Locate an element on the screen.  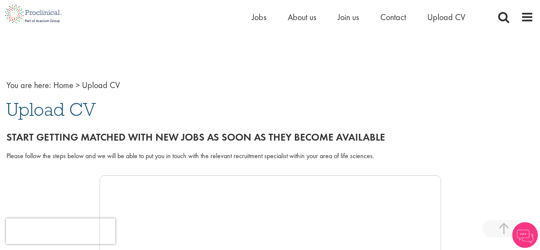
a: breadcrumb link is located at coordinates (63, 85).